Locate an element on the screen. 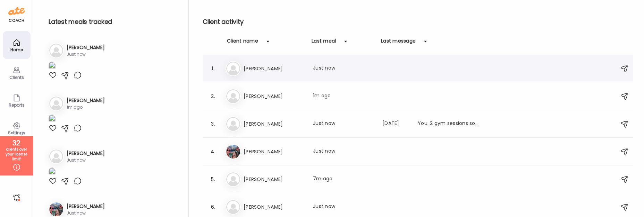 Image resolution: width=644 pixels, height=217 pixels. div: coach is located at coordinates (16, 21).